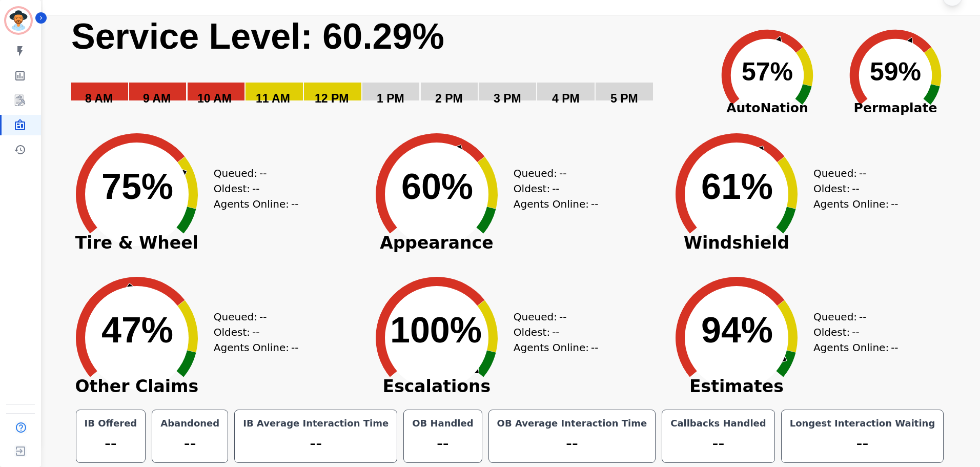 This screenshot has width=980, height=467. Describe the element at coordinates (391, 99) in the screenshot. I see `text: 1 PM` at that location.